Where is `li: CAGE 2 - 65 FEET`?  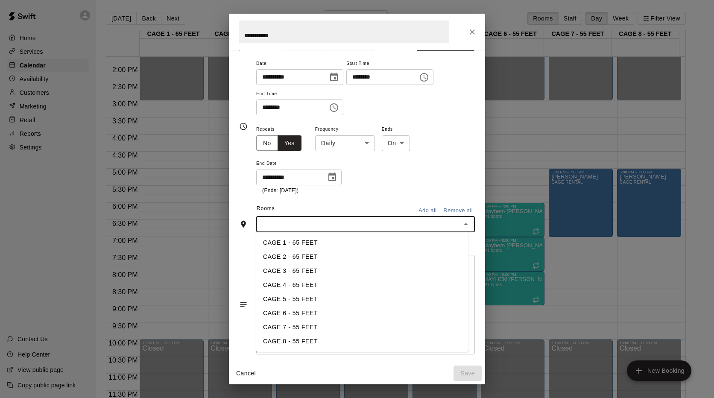 li: CAGE 2 - 65 FEET is located at coordinates (362, 256).